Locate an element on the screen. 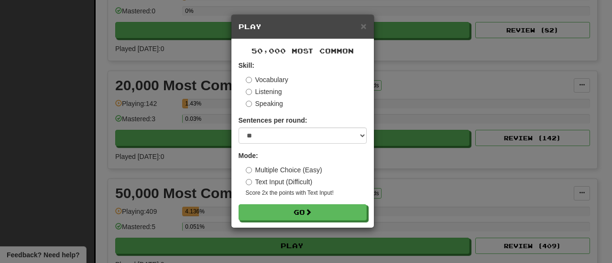  label: Text Input (Difficult) is located at coordinates (279, 182).